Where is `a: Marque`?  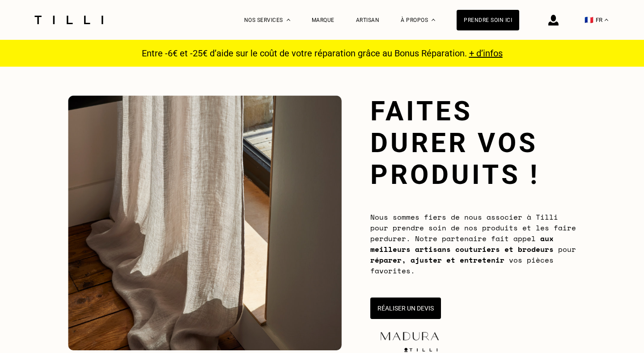
a: Marque is located at coordinates (323, 20).